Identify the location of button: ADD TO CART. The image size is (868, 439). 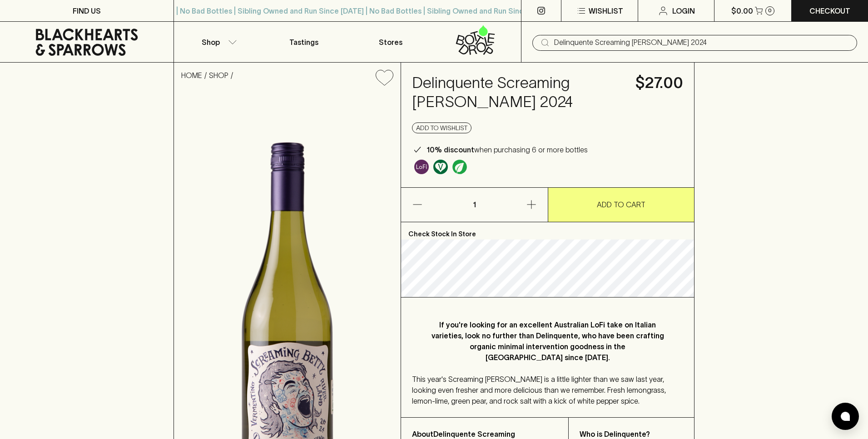
(621, 205).